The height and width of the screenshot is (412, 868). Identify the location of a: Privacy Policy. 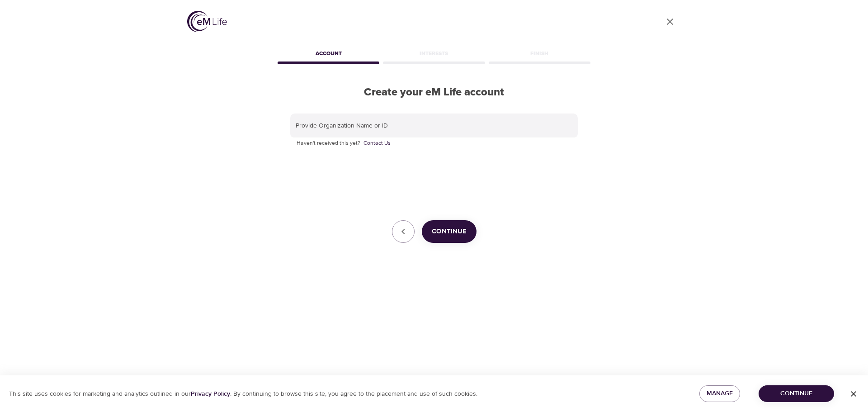
(210, 393).